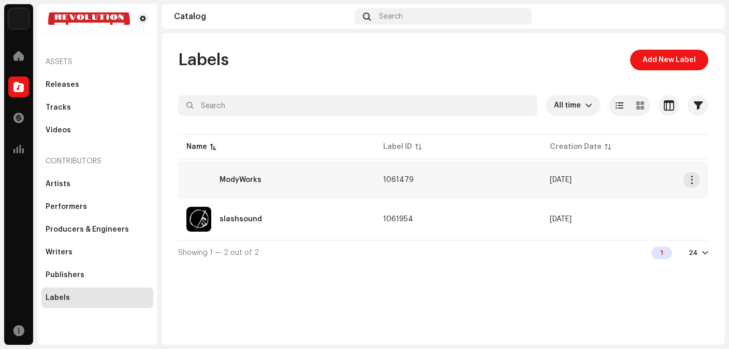 This screenshot has height=349, width=729. I want to click on span: Sep 30, 2025, so click(560, 180).